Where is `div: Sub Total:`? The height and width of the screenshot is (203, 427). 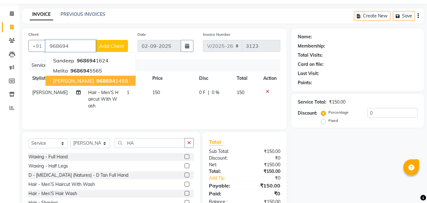
div: Sub Total: is located at coordinates (225, 151).